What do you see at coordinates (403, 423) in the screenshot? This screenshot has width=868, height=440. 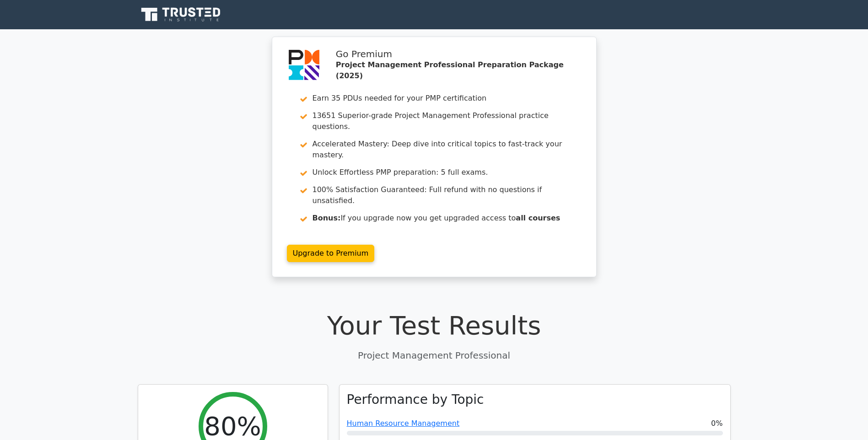 I see `a: Human Resource Management` at bounding box center [403, 423].